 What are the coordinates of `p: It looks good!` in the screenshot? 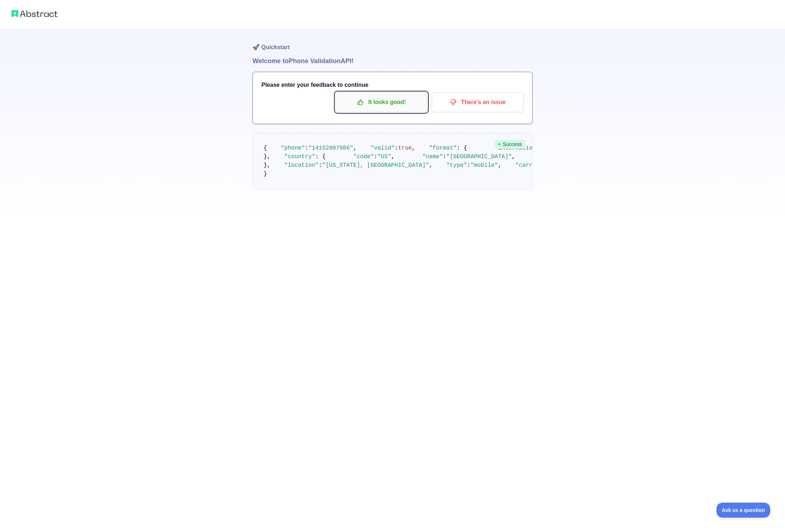 It's located at (381, 102).